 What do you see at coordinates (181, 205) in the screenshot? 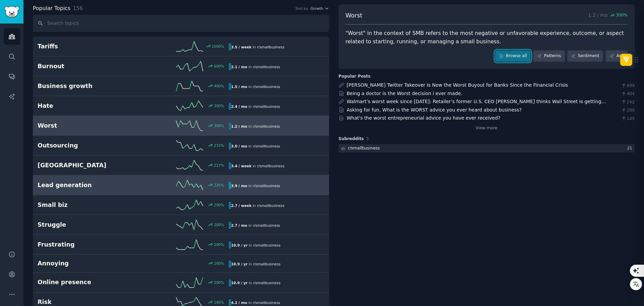
I see `a: Small biz200%2.7 / weekin r/smallbusiness` at bounding box center [181, 205].